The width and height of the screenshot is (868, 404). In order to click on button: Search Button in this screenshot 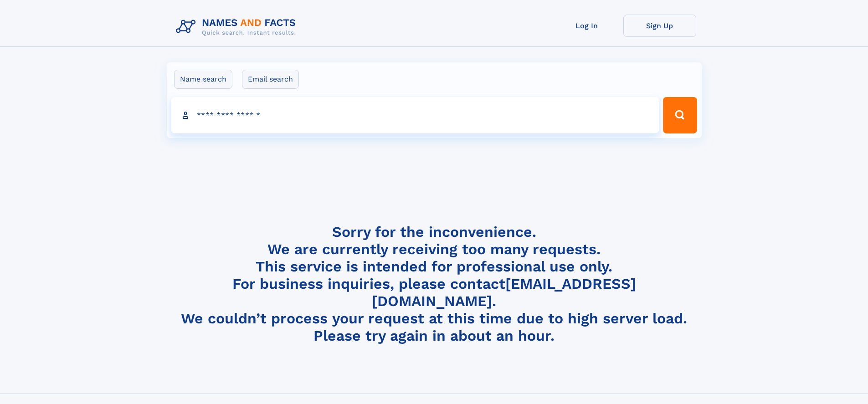, I will do `click(680, 115)`.